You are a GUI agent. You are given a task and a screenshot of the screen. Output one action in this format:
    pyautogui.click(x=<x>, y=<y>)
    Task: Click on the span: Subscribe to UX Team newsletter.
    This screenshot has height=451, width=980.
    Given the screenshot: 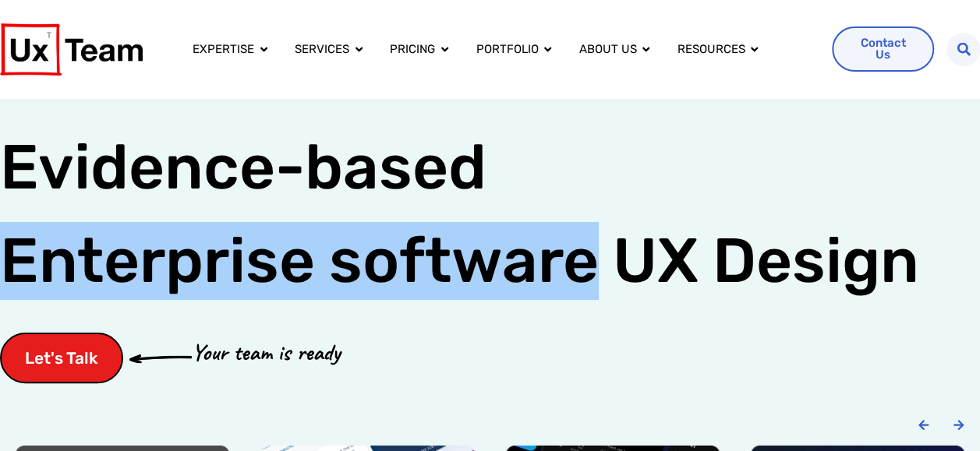 What is the action you would take?
    pyautogui.click(x=301, y=224)
    